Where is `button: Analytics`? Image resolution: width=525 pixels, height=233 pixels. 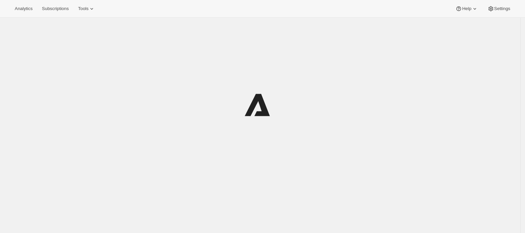 button: Analytics is located at coordinates (23, 9).